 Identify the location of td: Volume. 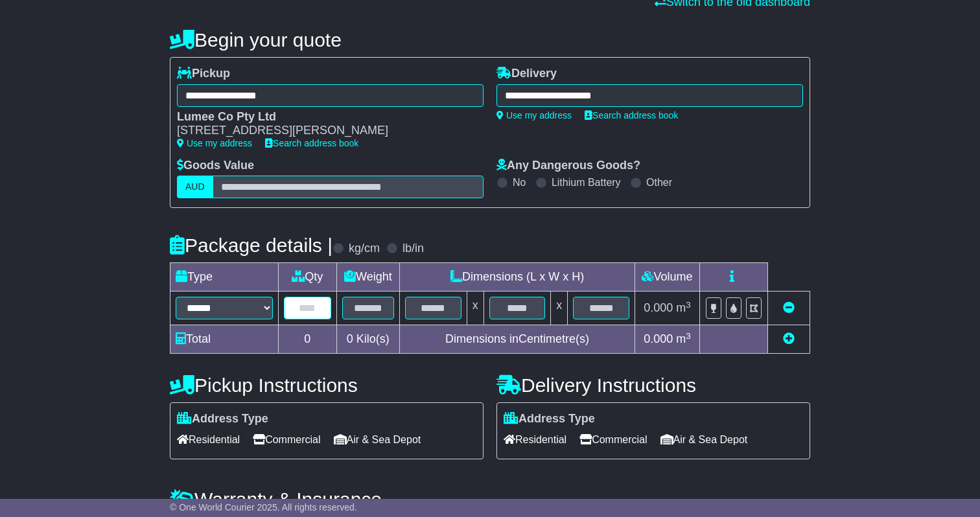
(667, 277).